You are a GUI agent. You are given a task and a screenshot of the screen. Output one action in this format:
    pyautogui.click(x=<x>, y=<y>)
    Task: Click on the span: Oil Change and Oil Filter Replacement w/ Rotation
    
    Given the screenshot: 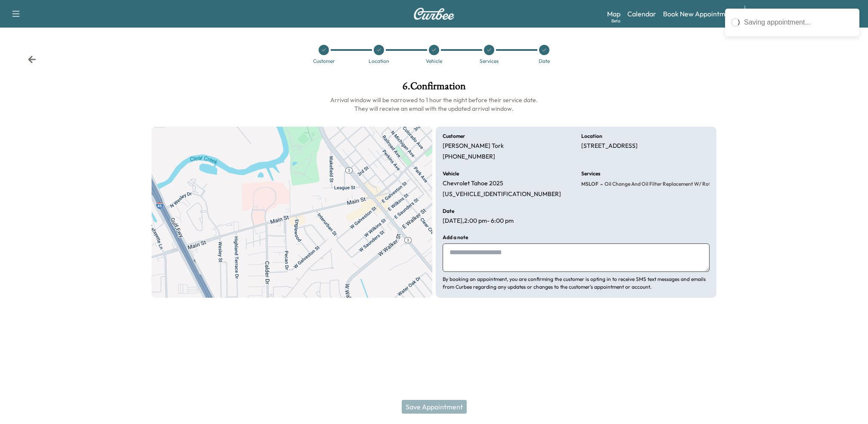 What is the action you would take?
    pyautogui.click(x=663, y=184)
    